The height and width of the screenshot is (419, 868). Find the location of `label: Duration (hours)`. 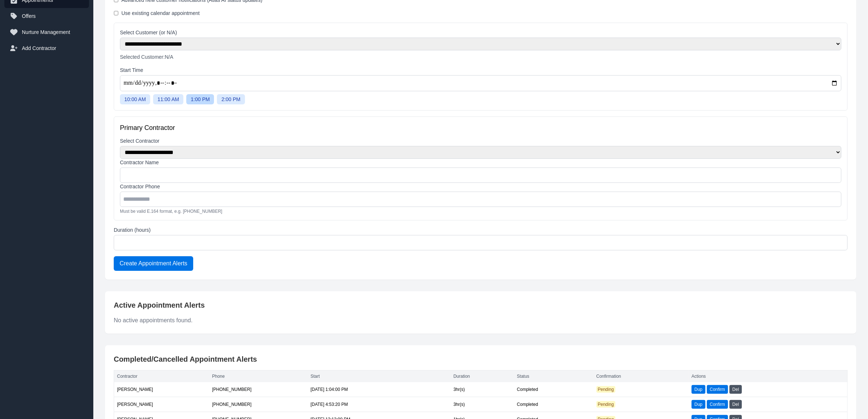

label: Duration (hours) is located at coordinates (481, 230).